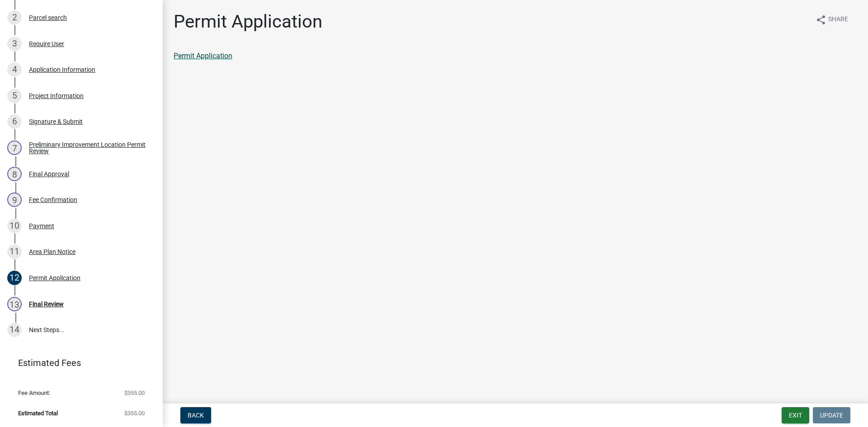  What do you see at coordinates (15, 148) in the screenshot?
I see `div: 7` at bounding box center [15, 148].